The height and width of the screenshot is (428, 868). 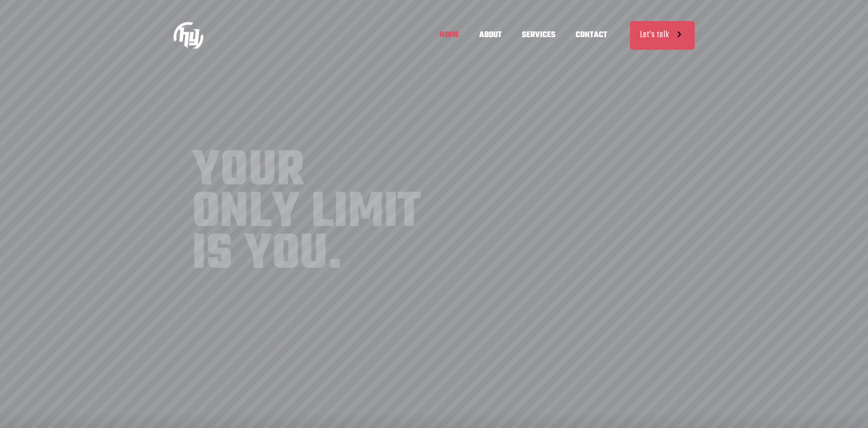 What do you see at coordinates (538, 35) in the screenshot?
I see `span: SERVICES` at bounding box center [538, 35].